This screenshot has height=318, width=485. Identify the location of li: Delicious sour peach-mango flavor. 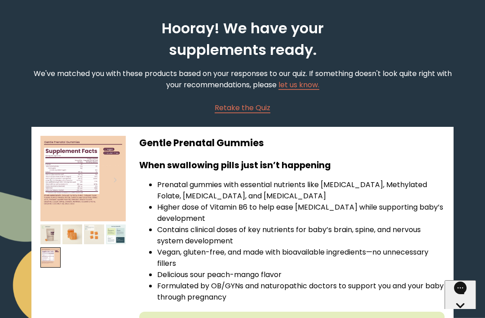
(301, 274).